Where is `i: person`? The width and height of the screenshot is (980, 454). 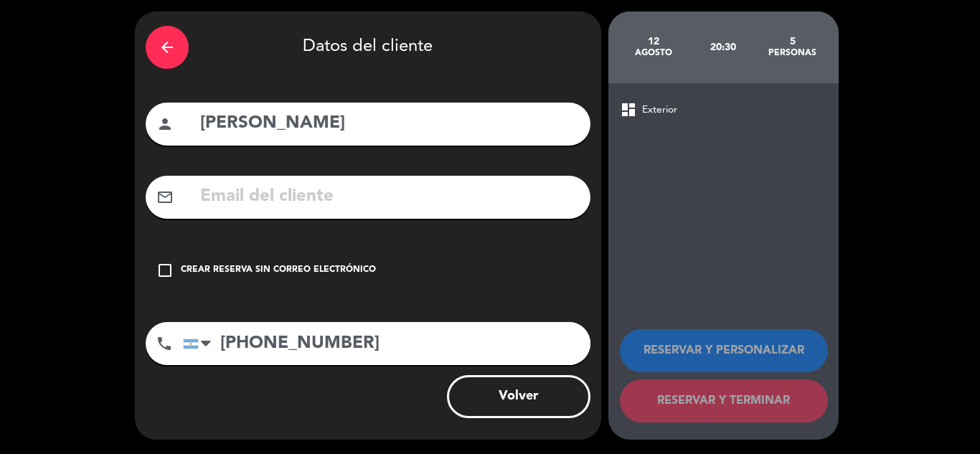 i: person is located at coordinates (165, 124).